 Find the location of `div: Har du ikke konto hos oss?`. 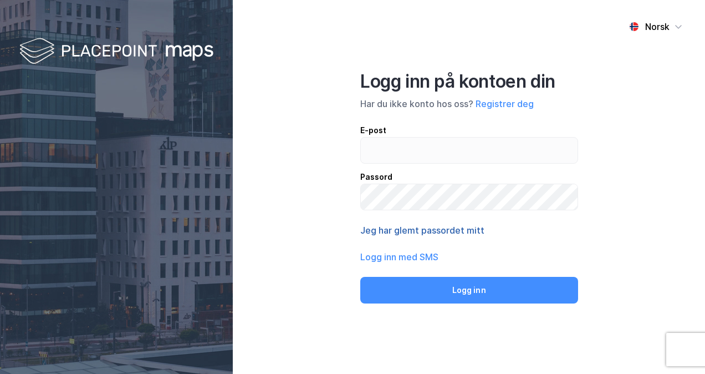

div: Har du ikke konto hos oss? is located at coordinates (469, 104).